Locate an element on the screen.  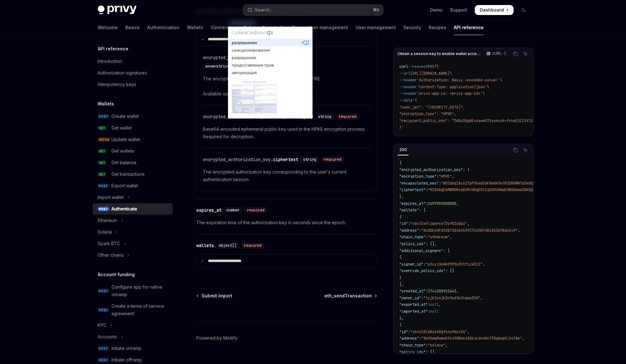
span: string is located at coordinates (310, 160).